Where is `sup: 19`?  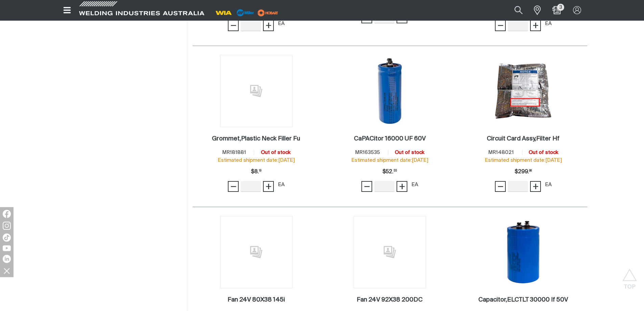
sup: 19 is located at coordinates (260, 171).